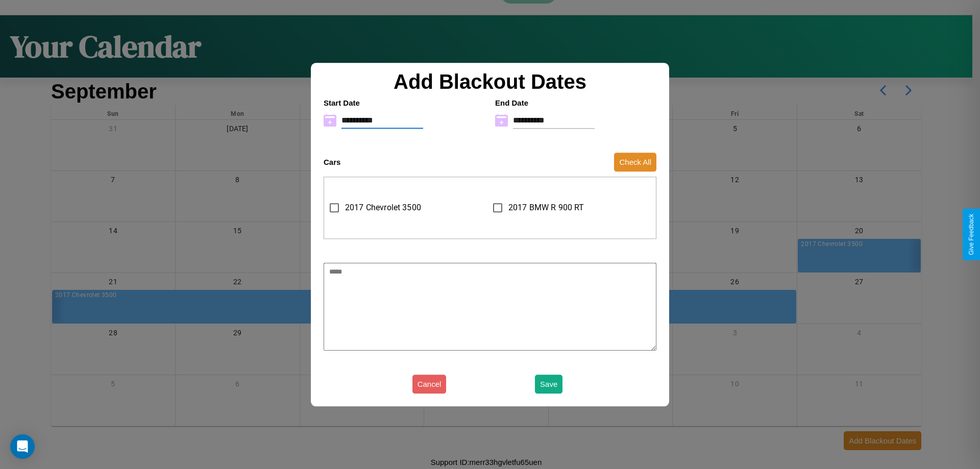  Describe the element at coordinates (22, 446) in the screenshot. I see `div: Open Intercom Messenger` at that location.